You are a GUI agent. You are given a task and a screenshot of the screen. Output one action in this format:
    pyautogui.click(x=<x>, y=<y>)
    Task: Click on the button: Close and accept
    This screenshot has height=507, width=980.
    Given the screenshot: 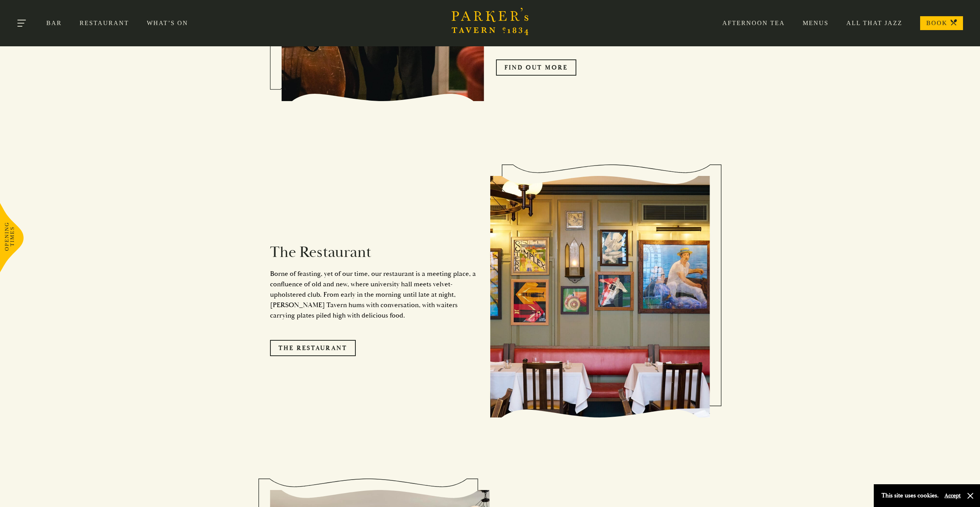 What is the action you would take?
    pyautogui.click(x=970, y=496)
    